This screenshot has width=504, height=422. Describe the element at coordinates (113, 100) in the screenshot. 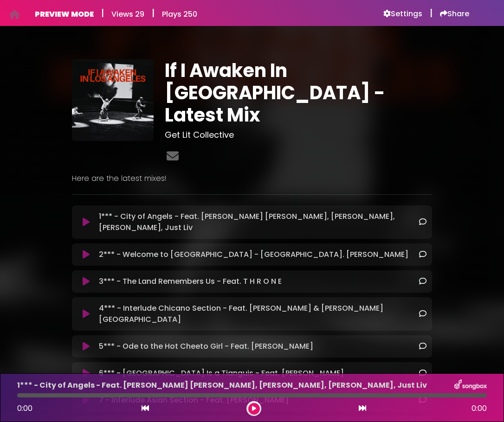

I see `img: jpqCGvsiRDGDrW28OCCq` at that location.